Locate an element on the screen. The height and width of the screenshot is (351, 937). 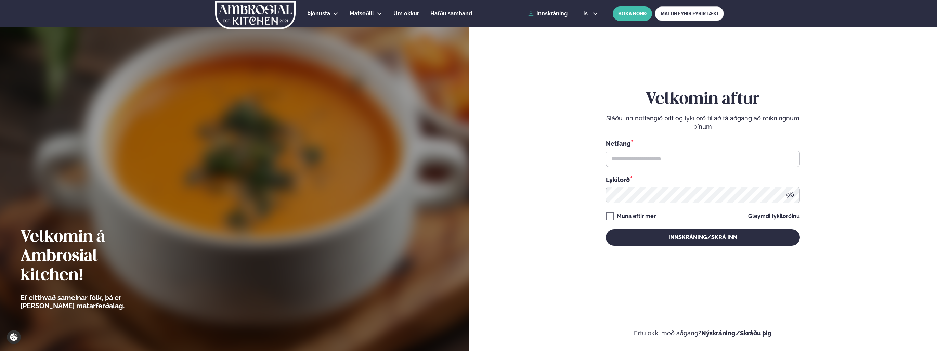
a: Þjónusta is located at coordinates (319, 14).